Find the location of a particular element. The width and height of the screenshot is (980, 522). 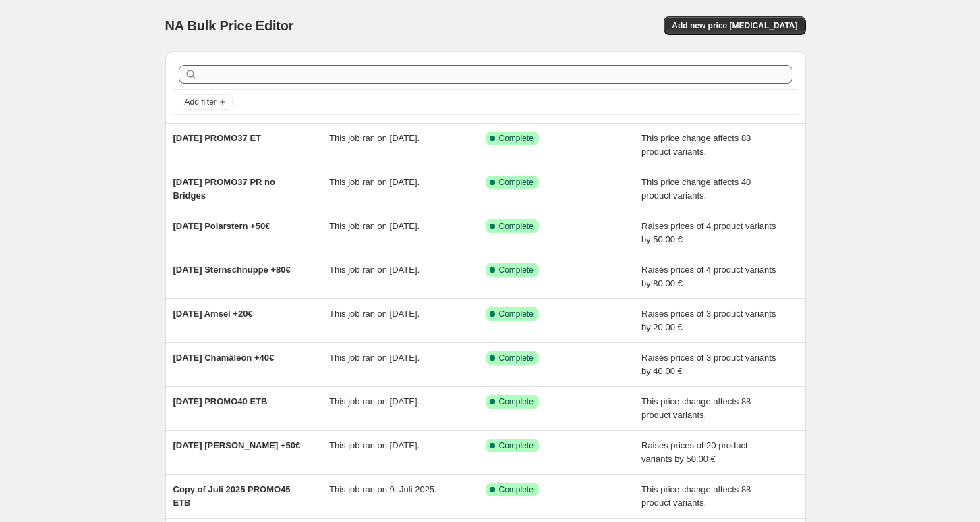

span: Raises prices of 4 product variants by 50.00 € is located at coordinates (708, 232).